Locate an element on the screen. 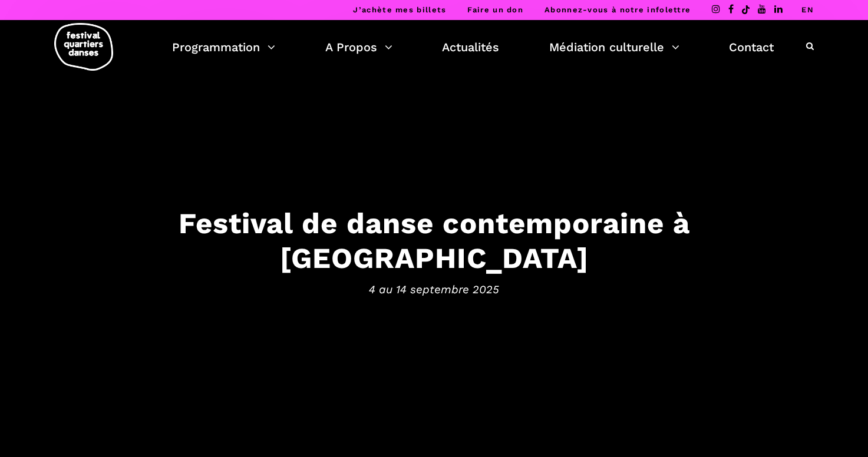 This screenshot has width=868, height=457. a: EN is located at coordinates (807, 9).